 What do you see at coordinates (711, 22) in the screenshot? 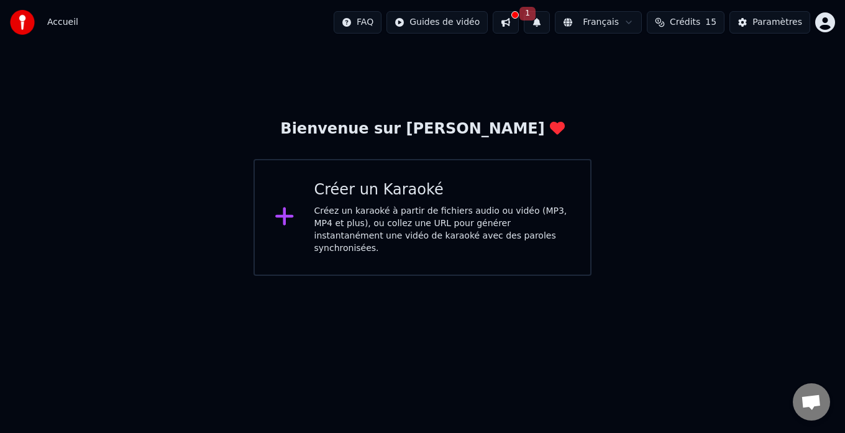
I see `span: 15` at bounding box center [711, 22].